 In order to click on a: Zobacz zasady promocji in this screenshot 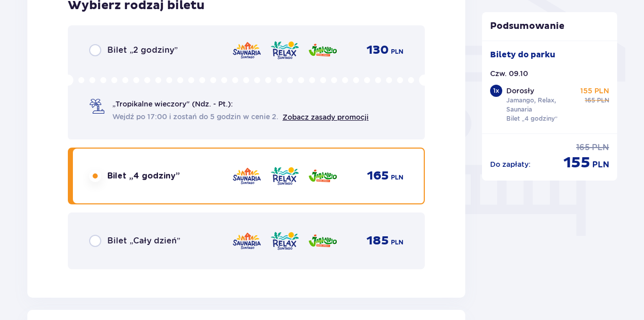, I will do `click(325, 117)`.